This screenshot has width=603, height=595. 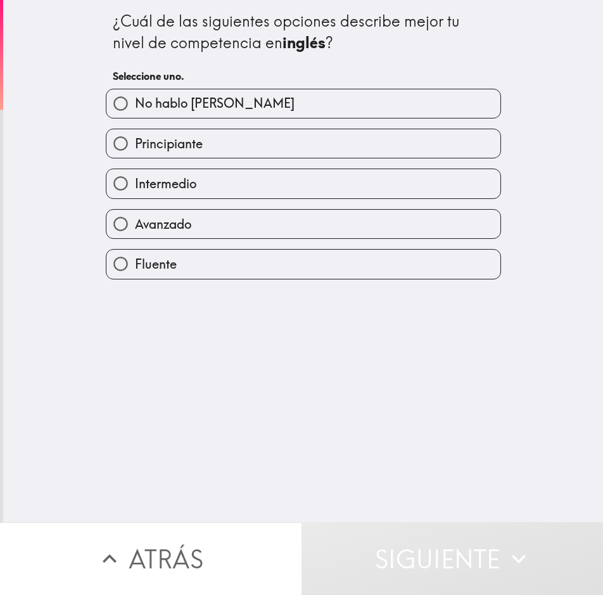 What do you see at coordinates (163, 224) in the screenshot?
I see `span: Avanzado` at bounding box center [163, 224].